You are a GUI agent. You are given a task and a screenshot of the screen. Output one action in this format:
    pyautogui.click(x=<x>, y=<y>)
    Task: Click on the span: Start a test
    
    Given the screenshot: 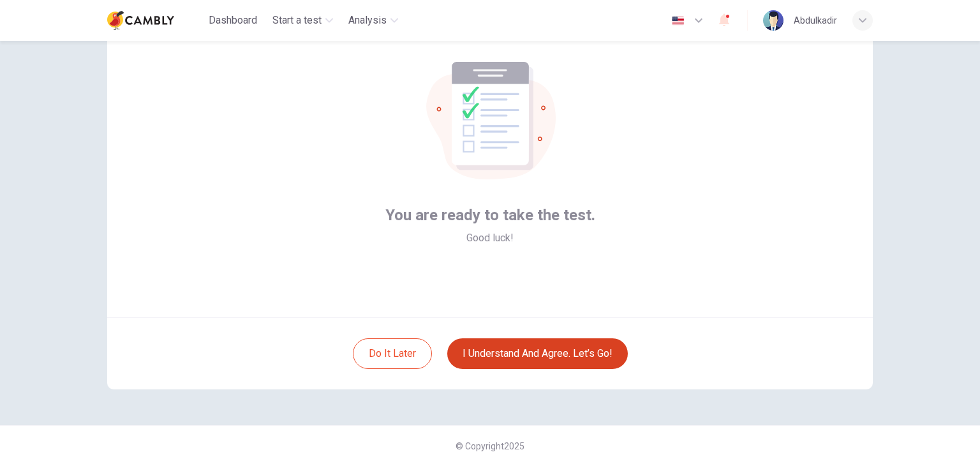 What is the action you would take?
    pyautogui.click(x=297, y=21)
    